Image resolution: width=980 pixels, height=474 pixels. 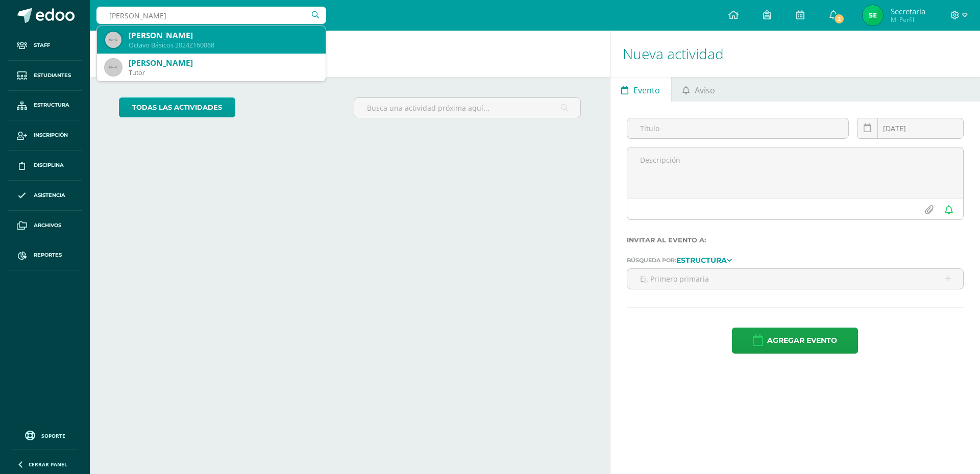 What do you see at coordinates (795, 341) in the screenshot?
I see `button: Agregar evento` at bounding box center [795, 341].